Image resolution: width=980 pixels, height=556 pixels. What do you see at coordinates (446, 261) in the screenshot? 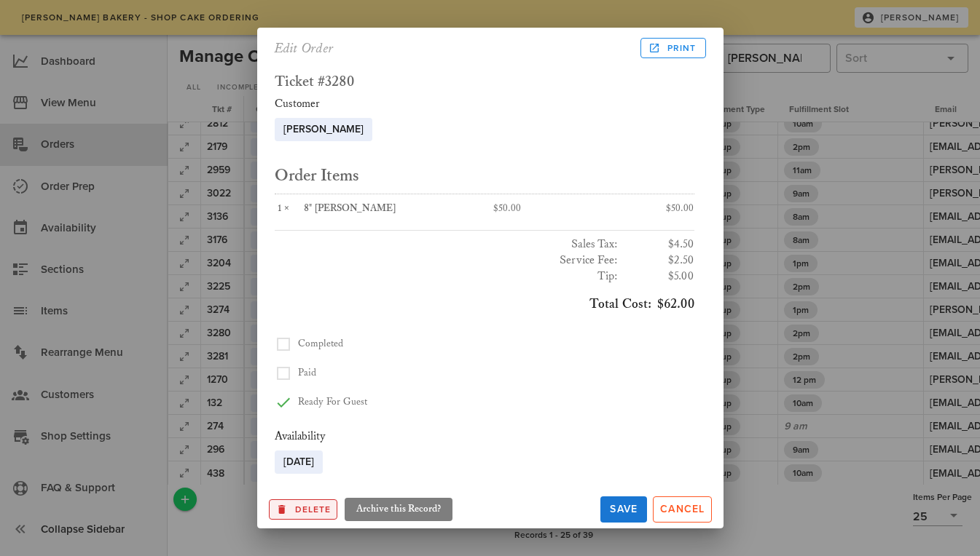
I see `h3: Service Fee:` at bounding box center [446, 261].